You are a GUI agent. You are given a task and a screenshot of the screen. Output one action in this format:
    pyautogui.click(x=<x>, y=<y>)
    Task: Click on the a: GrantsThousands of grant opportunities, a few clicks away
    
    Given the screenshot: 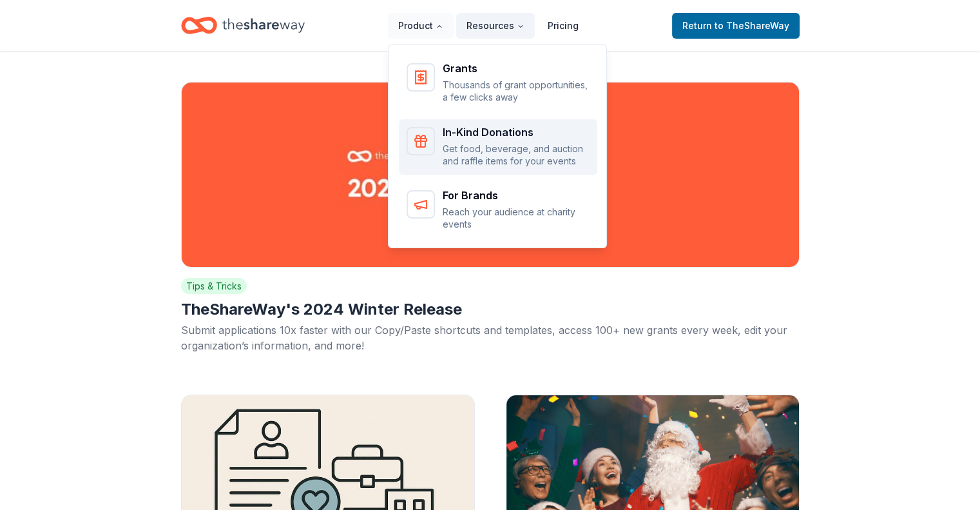 What is the action you would take?
    pyautogui.click(x=498, y=83)
    